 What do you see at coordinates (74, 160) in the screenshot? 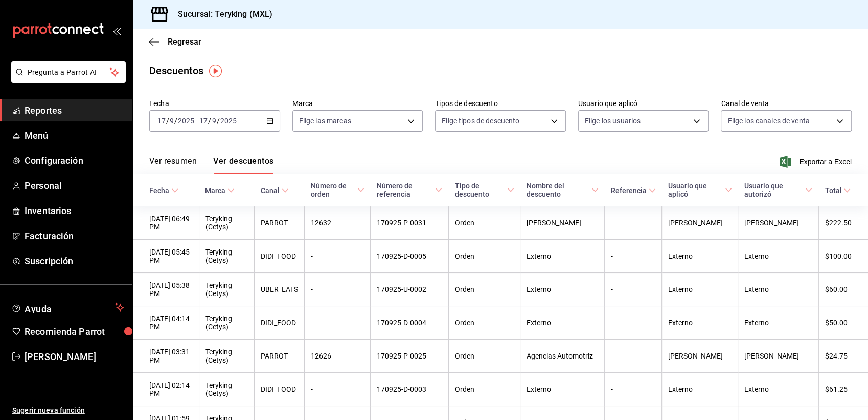
I see `span: Configuración` at bounding box center [74, 160].